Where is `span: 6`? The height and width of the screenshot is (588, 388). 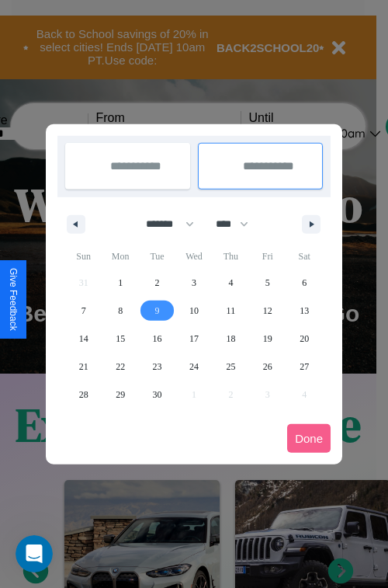 span: 6 is located at coordinates (304, 283).